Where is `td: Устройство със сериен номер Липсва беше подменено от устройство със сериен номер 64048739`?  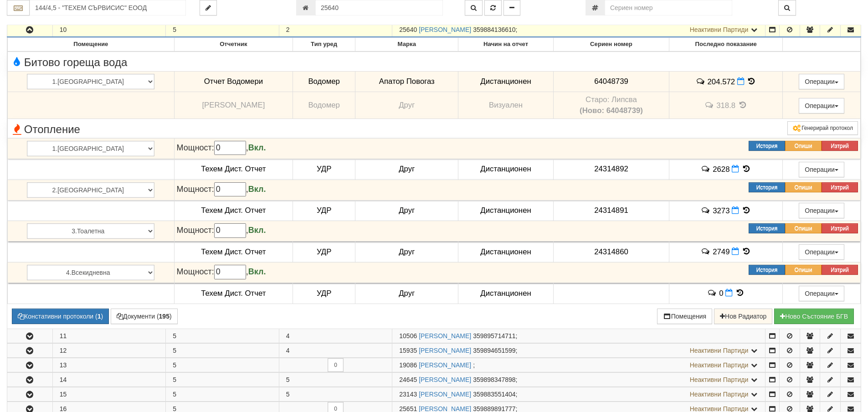 td: Устройство със сериен номер Липсва беше подменено от устройство със сериен номер 64048739 is located at coordinates (611, 105).